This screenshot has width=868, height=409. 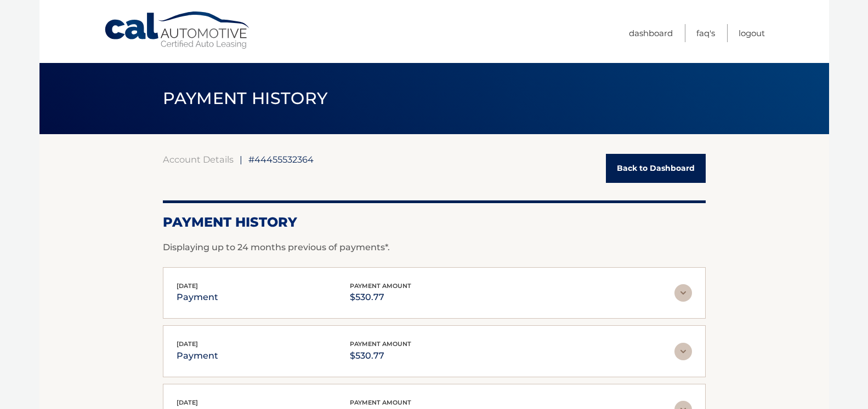 What do you see at coordinates (752, 33) in the screenshot?
I see `a: Logout` at bounding box center [752, 33].